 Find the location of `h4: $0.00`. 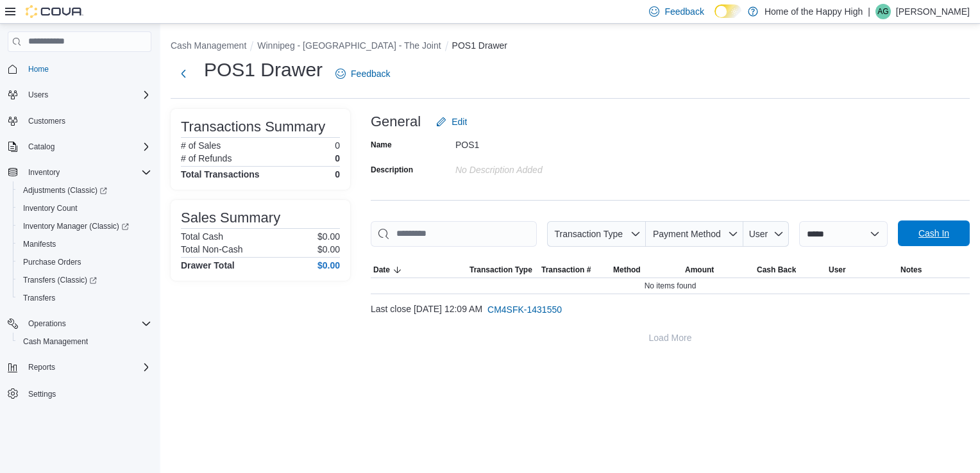

h4: $0.00 is located at coordinates (328, 265).